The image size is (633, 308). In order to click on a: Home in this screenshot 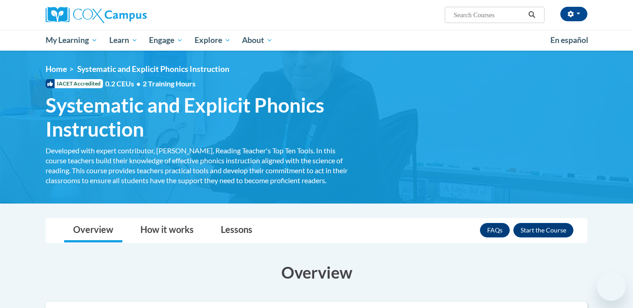, I will do `click(56, 69)`.